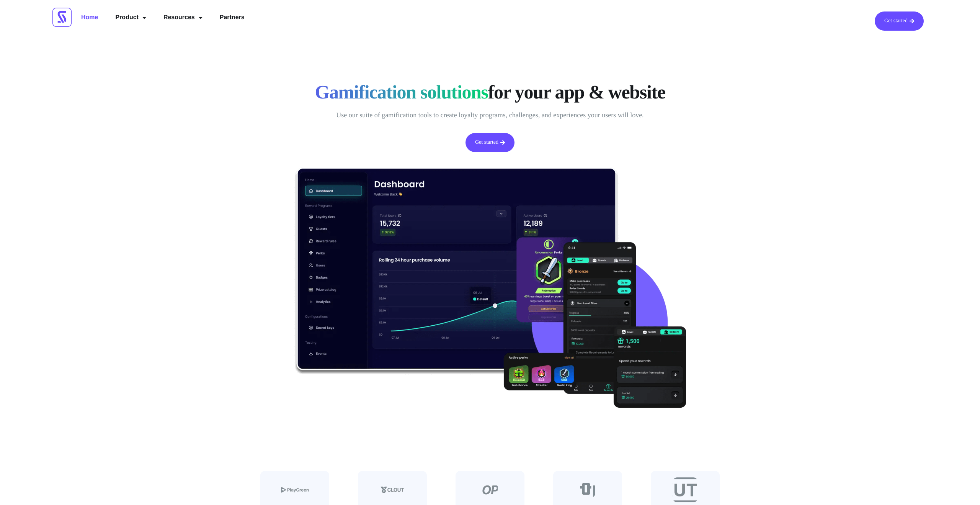  What do you see at coordinates (183, 17) in the screenshot?
I see `a: Resources` at bounding box center [183, 17].